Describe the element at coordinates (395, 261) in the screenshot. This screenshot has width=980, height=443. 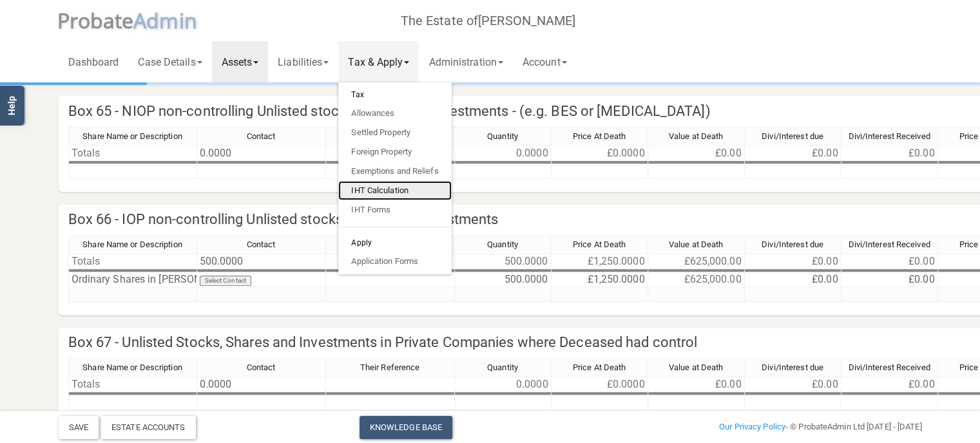
I see `a: Application Forms` at that location.